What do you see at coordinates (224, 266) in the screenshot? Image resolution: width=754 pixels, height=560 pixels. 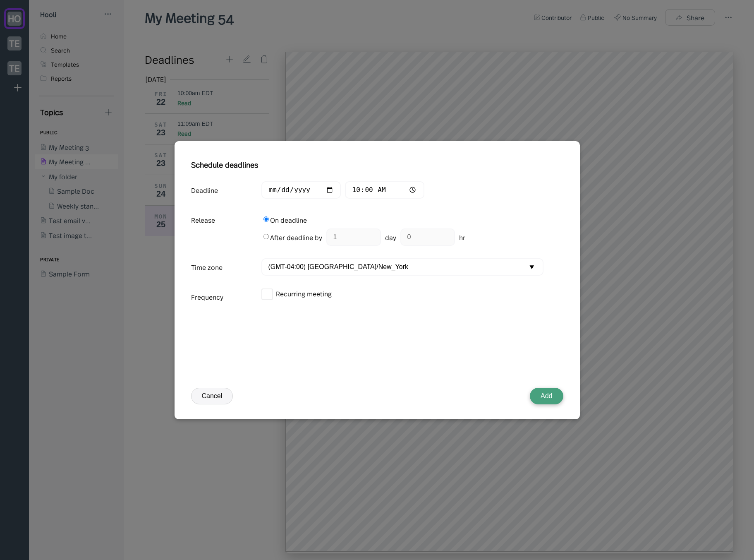 I see `div: Time zone` at bounding box center [224, 266].